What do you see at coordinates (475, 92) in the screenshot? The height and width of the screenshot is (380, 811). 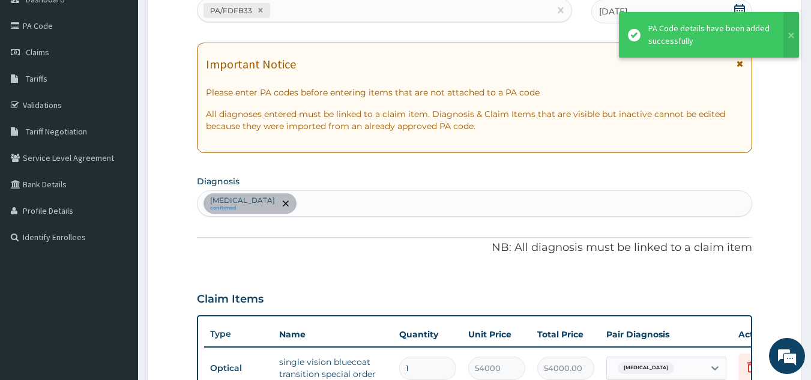 I see `p: Please enter PA codes before entering items that are not attached to a PA code` at bounding box center [475, 92].